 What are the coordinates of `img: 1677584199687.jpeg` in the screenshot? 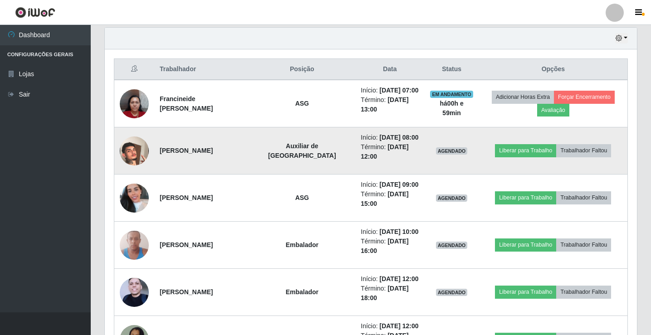 It's located at (134, 245).